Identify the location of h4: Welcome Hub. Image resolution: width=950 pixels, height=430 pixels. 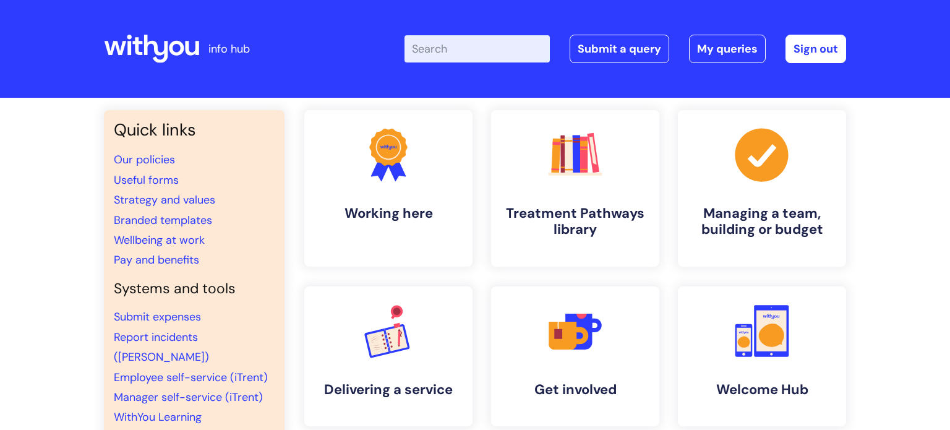
(762, 389).